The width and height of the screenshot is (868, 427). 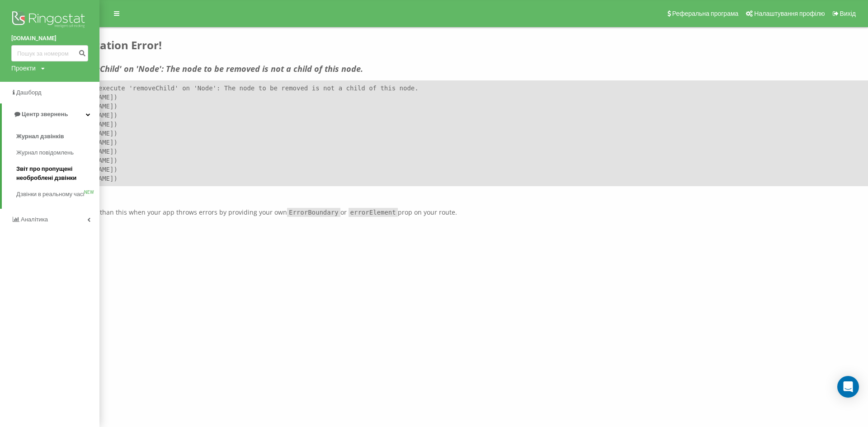 I want to click on div: Open Intercom Messenger, so click(x=848, y=387).